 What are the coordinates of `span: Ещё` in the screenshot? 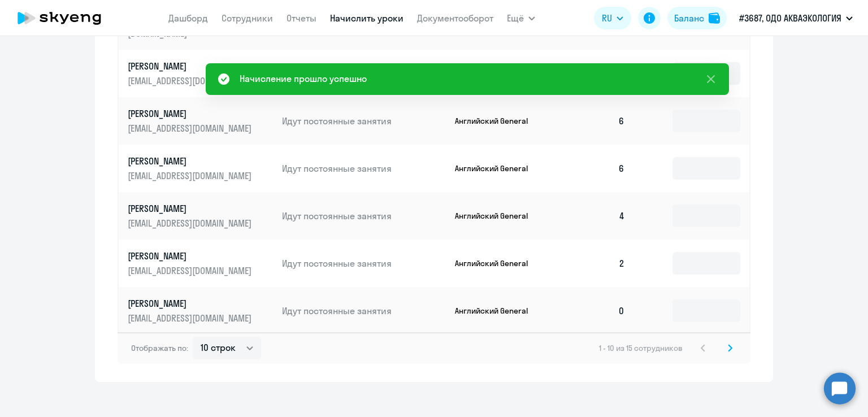 It's located at (516, 18).